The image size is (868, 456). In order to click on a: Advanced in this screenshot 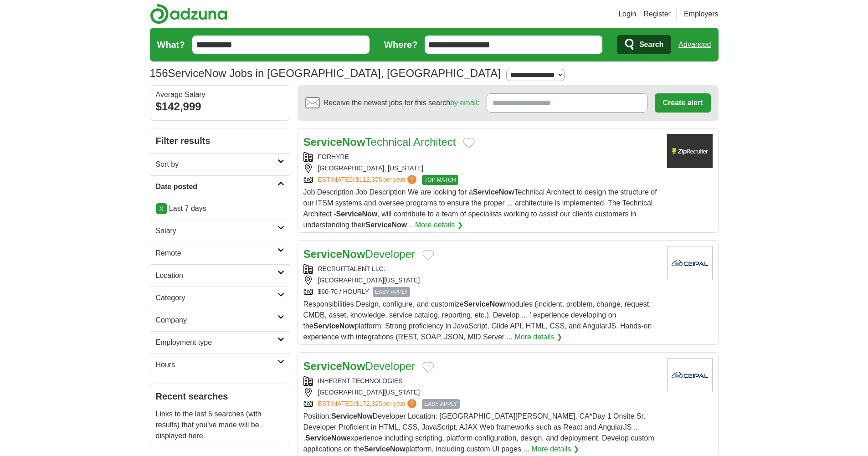, I will do `click(694, 45)`.